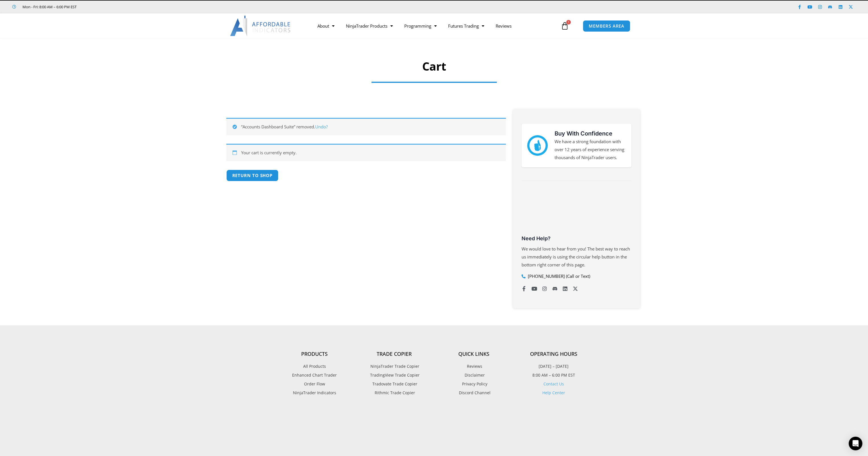 Image resolution: width=868 pixels, height=456 pixels. Describe the element at coordinates (394, 366) in the screenshot. I see `a: NinjaTrader Trade Copier` at that location.